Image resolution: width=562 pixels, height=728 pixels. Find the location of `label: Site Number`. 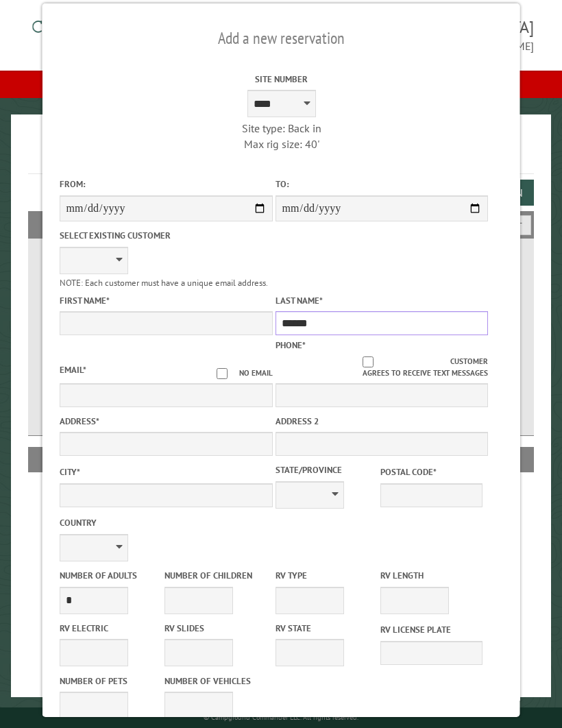

label: Site Number is located at coordinates (281, 79).